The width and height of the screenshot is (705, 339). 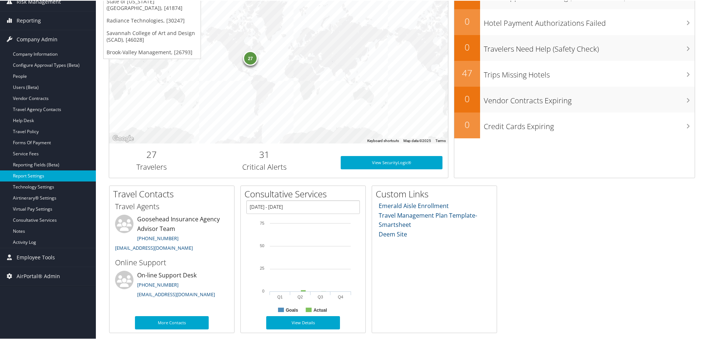 What do you see at coordinates (383, 140) in the screenshot?
I see `button: Keyboard shortcuts` at bounding box center [383, 140].